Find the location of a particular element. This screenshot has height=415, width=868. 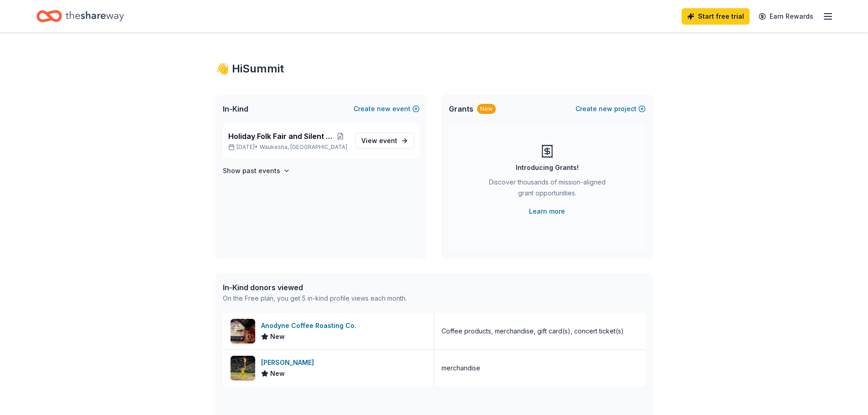

div: Anodyne Coffee Roasting Co. is located at coordinates (310, 326).